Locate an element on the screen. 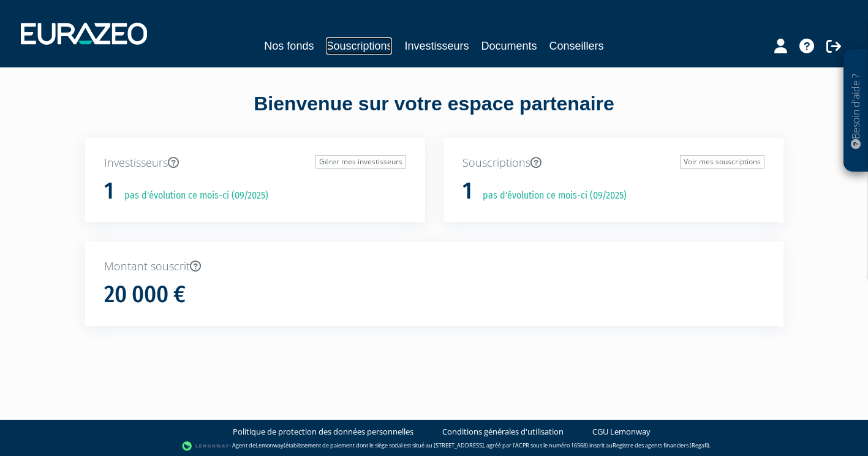 This screenshot has width=868, height=456. a: Souscriptions is located at coordinates (359, 46).